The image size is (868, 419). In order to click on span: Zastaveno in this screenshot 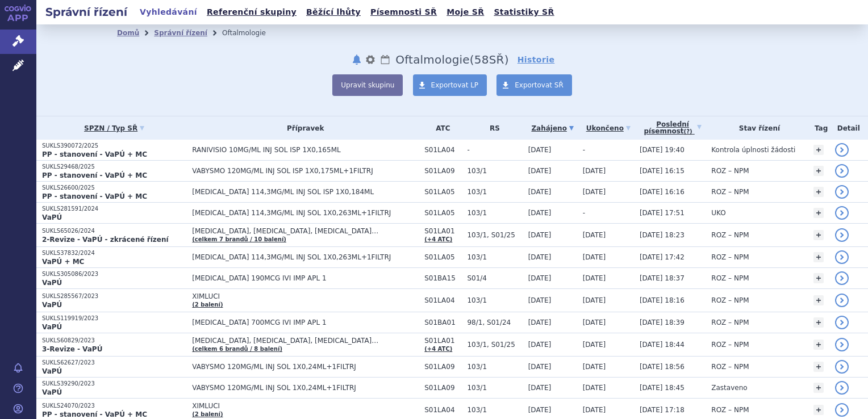, I will do `click(729, 388)`.